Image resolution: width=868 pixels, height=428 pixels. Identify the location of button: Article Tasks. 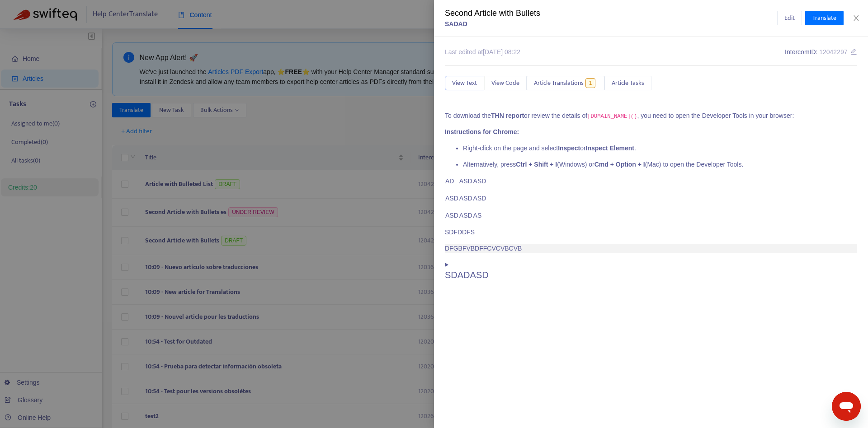
(628, 83).